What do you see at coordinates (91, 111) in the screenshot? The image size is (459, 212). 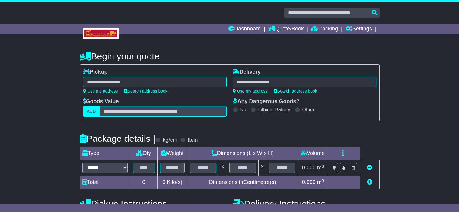 I see `label: AUD` at bounding box center [91, 111].